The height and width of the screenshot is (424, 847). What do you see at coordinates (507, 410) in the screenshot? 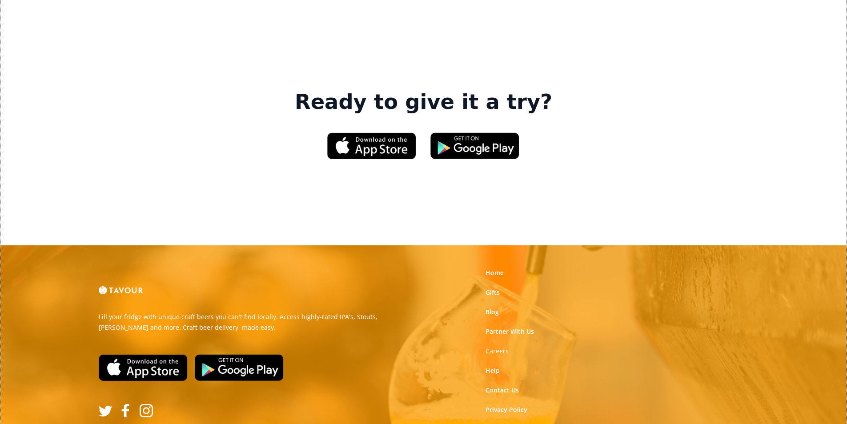
I see `a: Privacy Policy` at bounding box center [507, 410].